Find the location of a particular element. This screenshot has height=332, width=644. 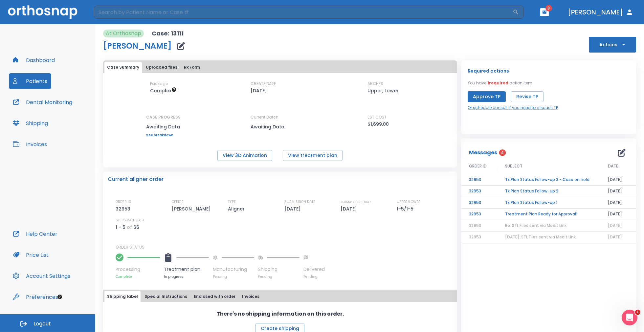

a: Account Settings is located at coordinates (41, 276).